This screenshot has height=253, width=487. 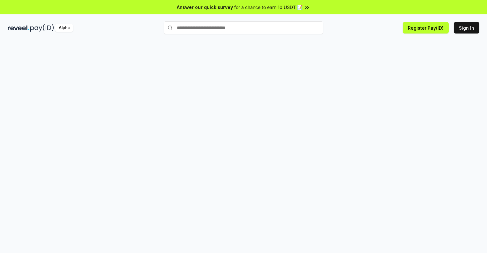 I want to click on img: pay_id, so click(x=42, y=28).